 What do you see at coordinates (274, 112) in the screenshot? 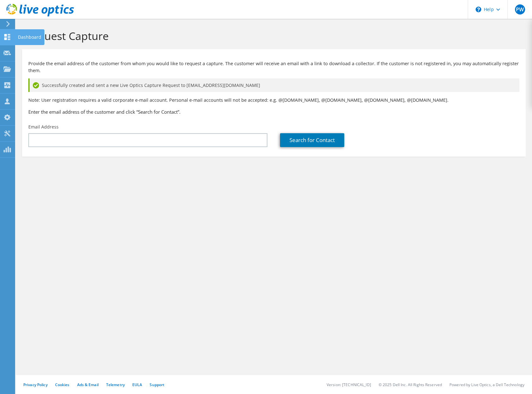
I see `h3: Enter the email address of the customer and click “Search for Contact”.` at bounding box center [274, 112].